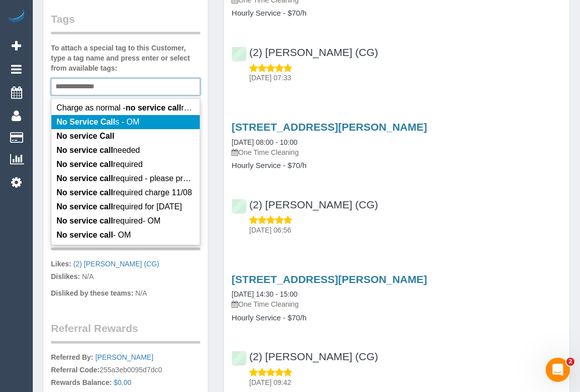 Image resolution: width=580 pixels, height=392 pixels. What do you see at coordinates (126, 23) in the screenshot?
I see `legend: Tags` at bounding box center [126, 23].